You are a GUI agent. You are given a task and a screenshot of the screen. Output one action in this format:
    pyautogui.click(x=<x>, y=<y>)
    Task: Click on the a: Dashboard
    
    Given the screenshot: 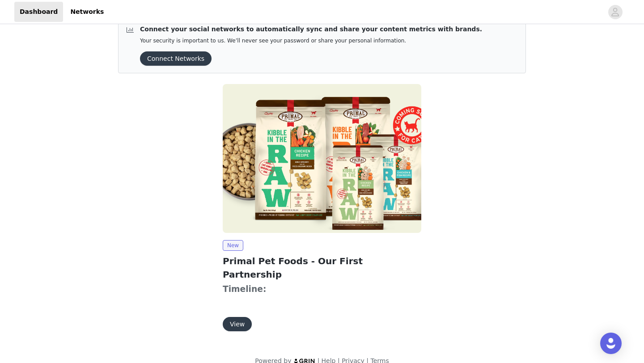 What is the action you would take?
    pyautogui.click(x=38, y=12)
    